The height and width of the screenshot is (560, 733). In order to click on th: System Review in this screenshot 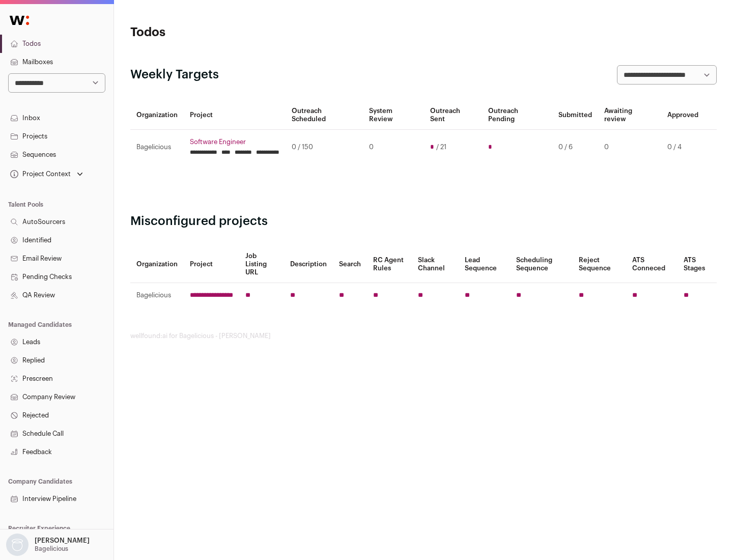, I will do `click(393, 115)`.